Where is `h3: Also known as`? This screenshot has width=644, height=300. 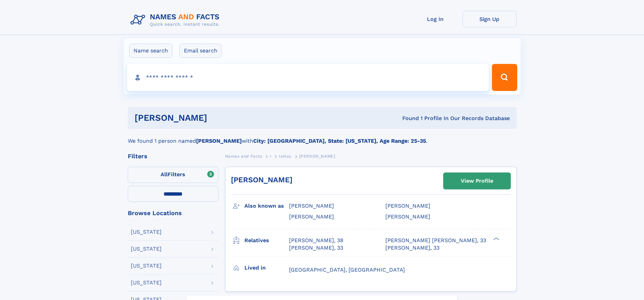
h3: Also known as is located at coordinates (267, 206).